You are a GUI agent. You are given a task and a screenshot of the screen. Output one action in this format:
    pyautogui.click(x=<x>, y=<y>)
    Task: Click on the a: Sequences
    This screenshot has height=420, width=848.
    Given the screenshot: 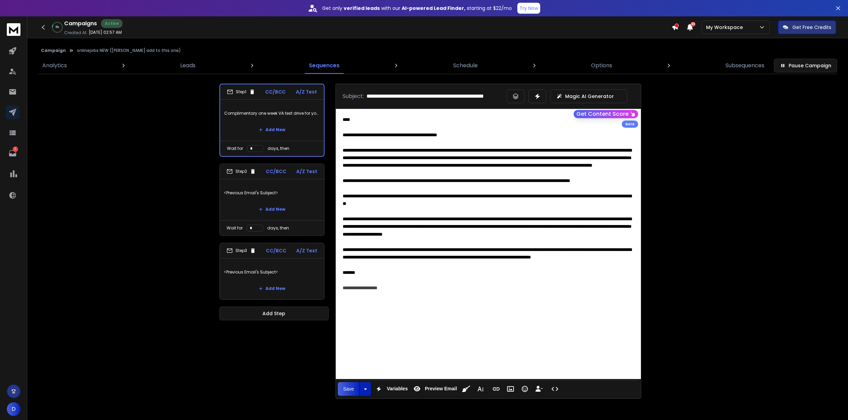 What is the action you would take?
    pyautogui.click(x=324, y=66)
    